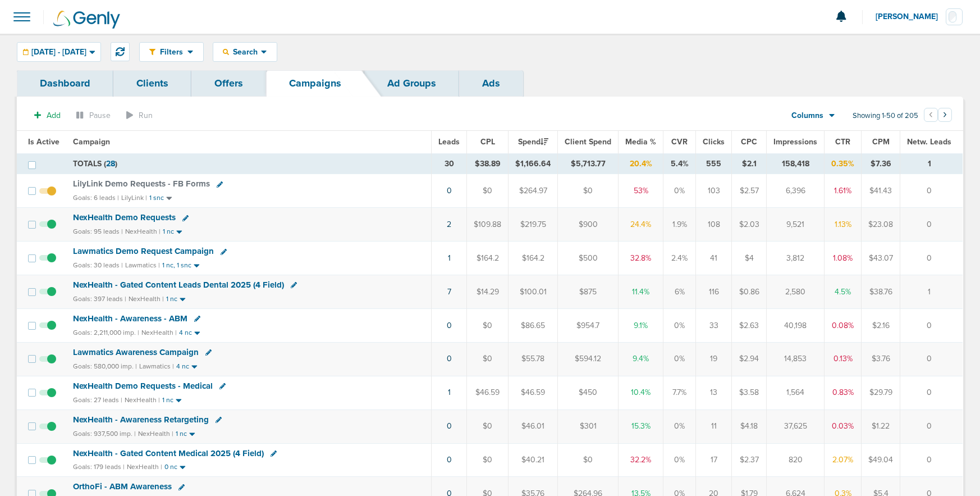 Image resolution: width=980 pixels, height=496 pixels. I want to click on td: 15.3%, so click(641, 426).